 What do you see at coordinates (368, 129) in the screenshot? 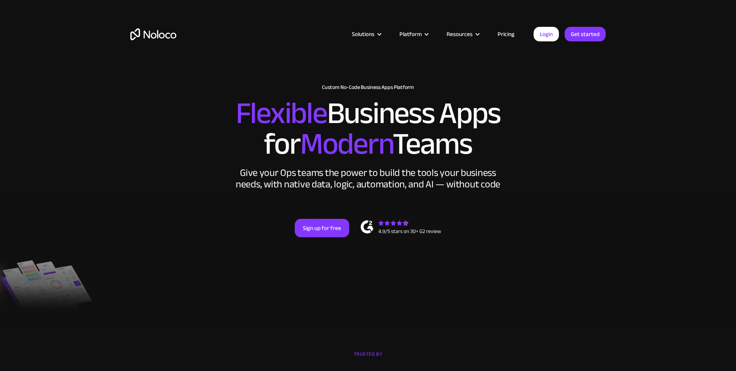
I see `h2: Business Apps for Teams` at bounding box center [368, 129].